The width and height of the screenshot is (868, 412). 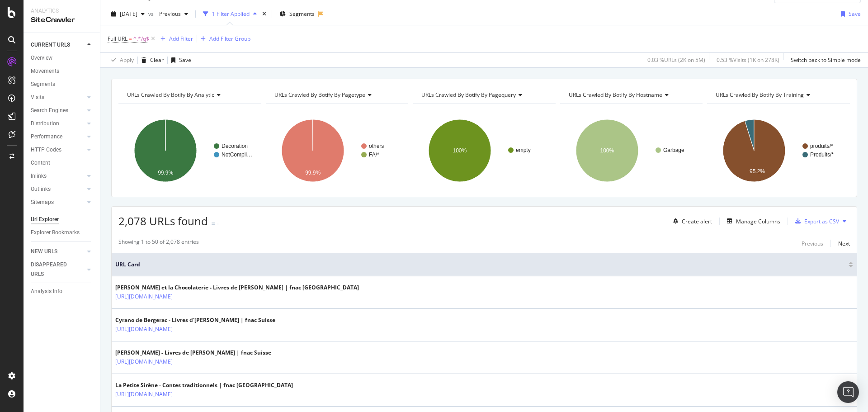 I want to click on text: Produits/*, so click(x=822, y=155).